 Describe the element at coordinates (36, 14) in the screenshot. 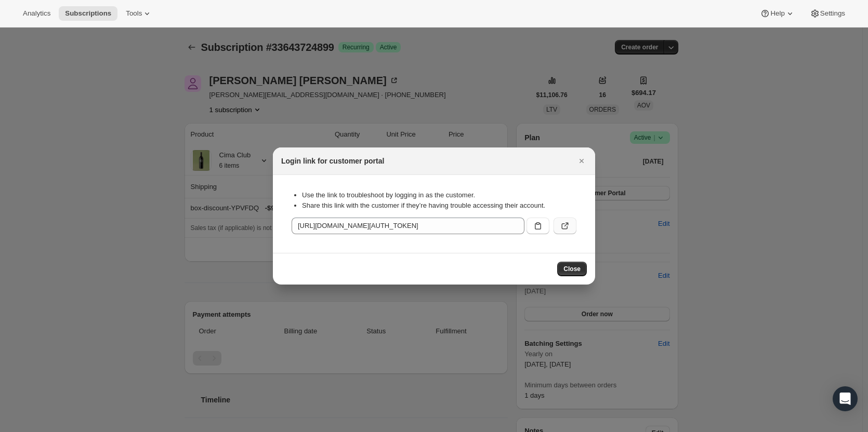

I see `span: Analytics` at that location.